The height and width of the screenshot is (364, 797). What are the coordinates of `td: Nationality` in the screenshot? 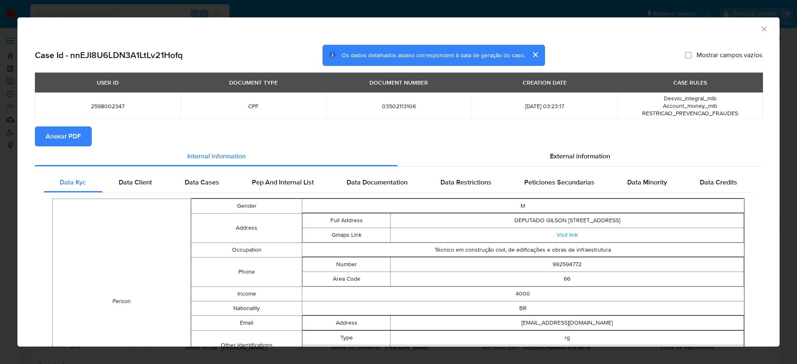 It's located at (246, 308).